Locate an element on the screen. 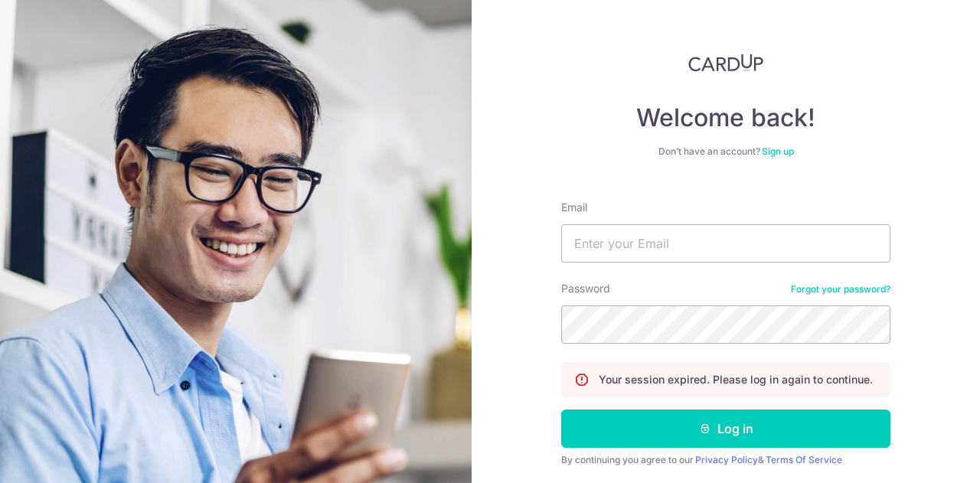  p: Your session expired. Please log in again to continue. is located at coordinates (736, 380).